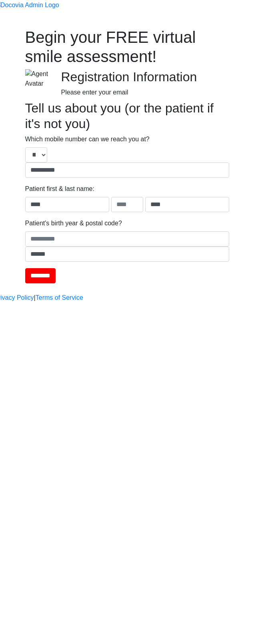  I want to click on h2: Tell us about you (or the patient if it's not you), so click(127, 116).